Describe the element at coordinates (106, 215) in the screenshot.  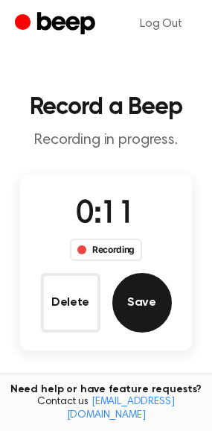
I see `span: 0:11` at that location.